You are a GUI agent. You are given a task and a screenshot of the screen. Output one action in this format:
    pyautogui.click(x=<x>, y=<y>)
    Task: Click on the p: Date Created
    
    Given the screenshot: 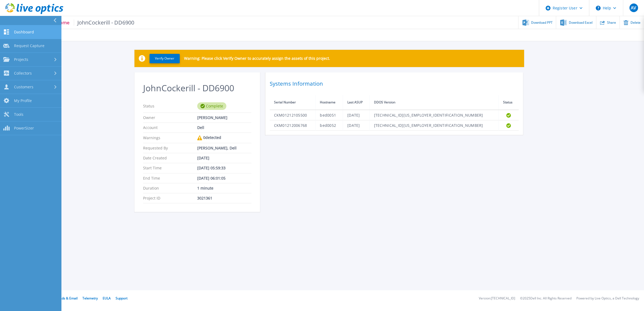 What is the action you would take?
    pyautogui.click(x=170, y=158)
    